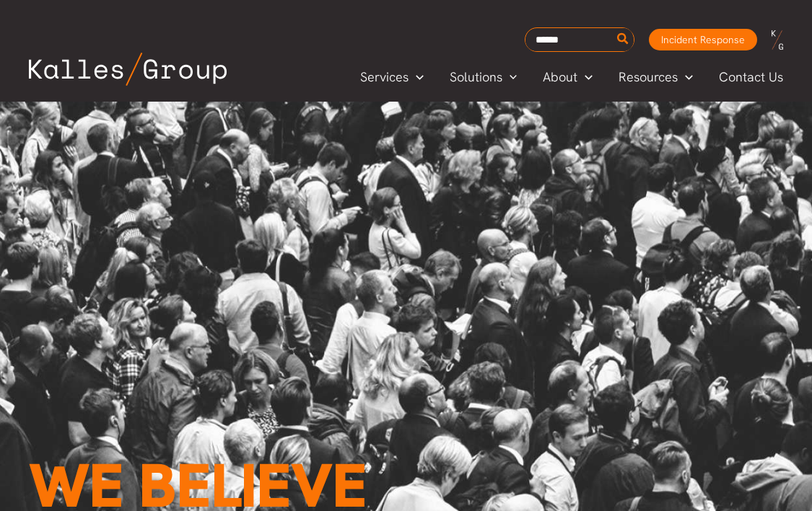 The height and width of the screenshot is (511, 812). I want to click on span: Services, so click(384, 77).